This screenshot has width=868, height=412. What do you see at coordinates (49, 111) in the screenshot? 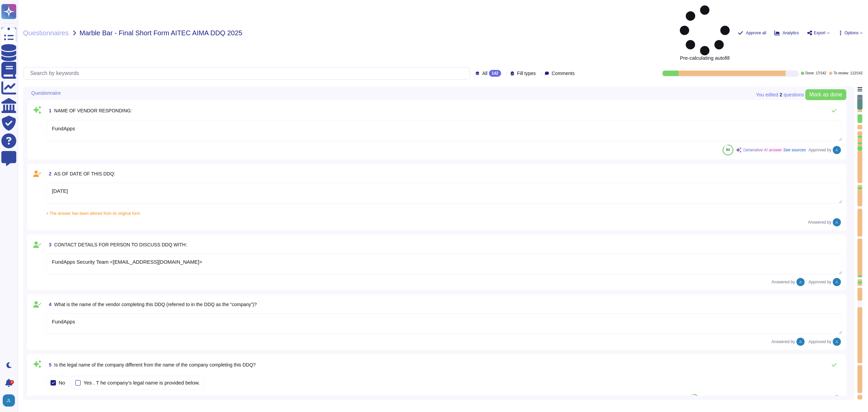
I see `span: 1` at bounding box center [49, 111].